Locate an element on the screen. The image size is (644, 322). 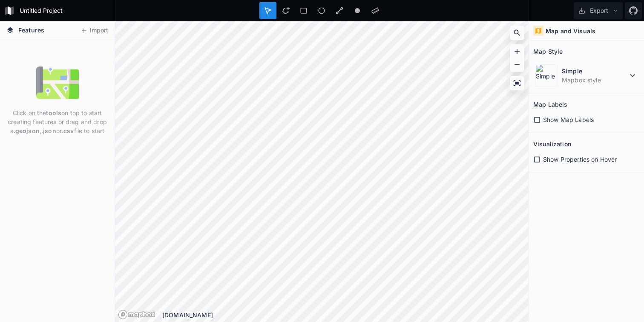
span: Show Properties on Hover is located at coordinates (580, 159).